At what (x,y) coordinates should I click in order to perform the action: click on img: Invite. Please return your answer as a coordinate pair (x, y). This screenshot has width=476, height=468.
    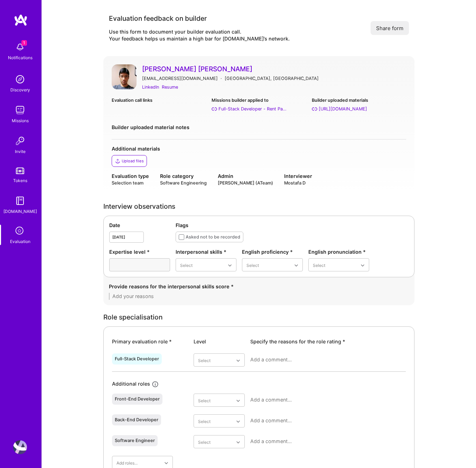
    Looking at the image, I should click on (20, 141).